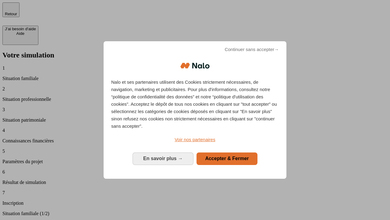 Image resolution: width=390 pixels, height=220 pixels. What do you see at coordinates (195, 139) in the screenshot?
I see `a: Voir nos partenaires` at bounding box center [195, 139].